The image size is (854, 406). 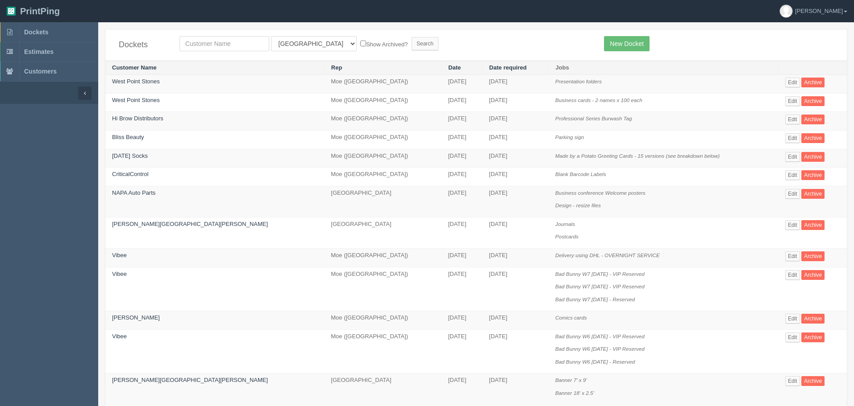 I want to click on a: West Point Stones, so click(x=136, y=81).